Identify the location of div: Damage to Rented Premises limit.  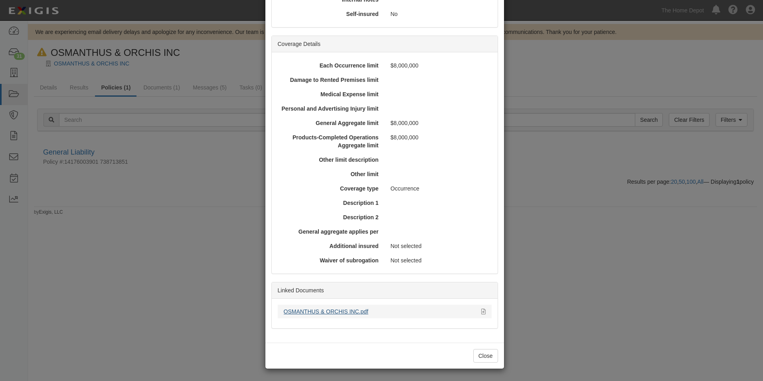
(330, 80).